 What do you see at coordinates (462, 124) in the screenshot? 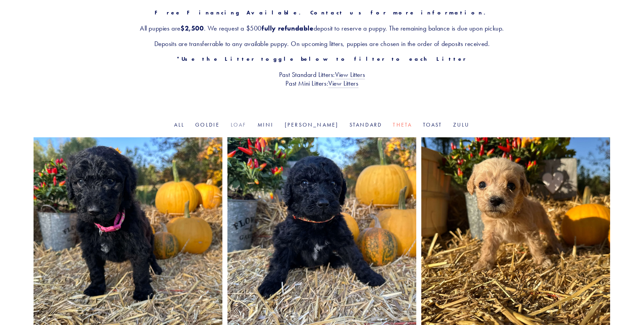
I see `a: Zulu` at bounding box center [462, 124].